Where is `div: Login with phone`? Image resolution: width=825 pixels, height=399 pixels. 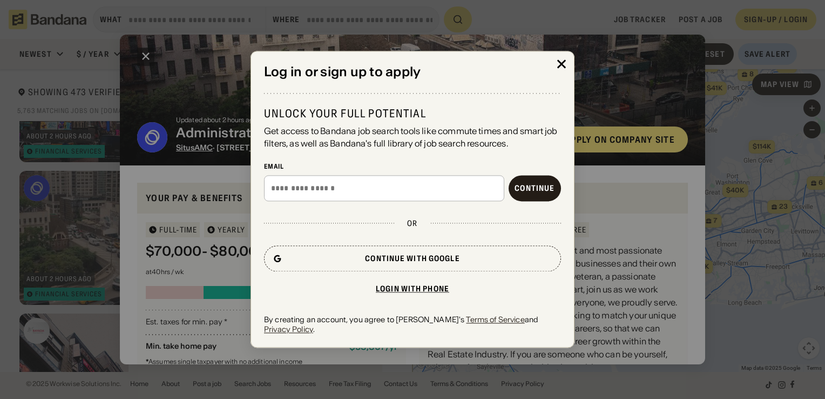 div: Login with phone is located at coordinates (413, 288).